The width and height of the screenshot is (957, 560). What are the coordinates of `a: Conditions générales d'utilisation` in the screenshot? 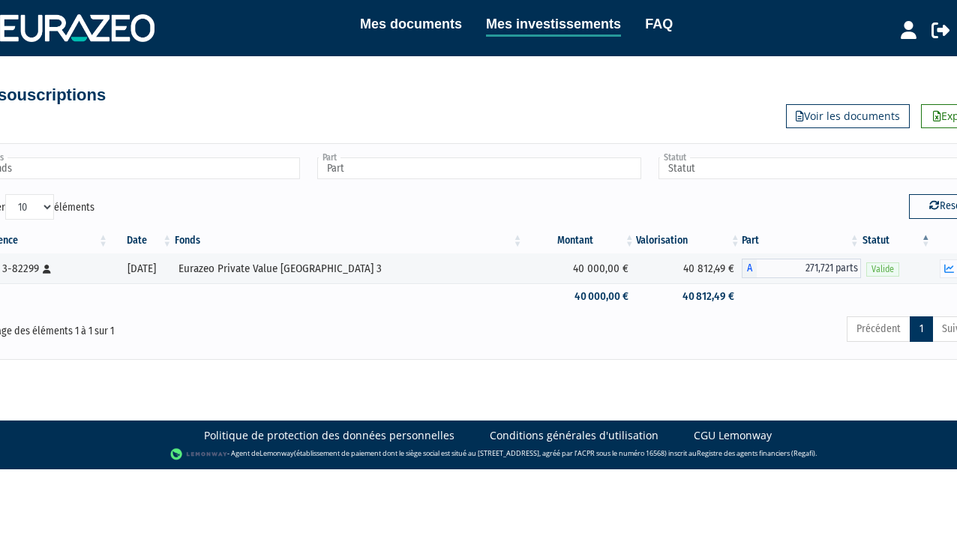 It's located at (573, 435).